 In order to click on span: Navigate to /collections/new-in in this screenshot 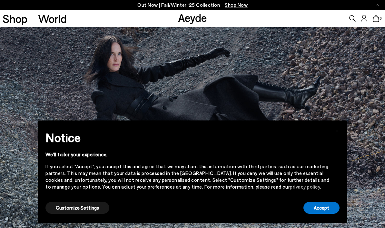, I will do `click(236, 5)`.